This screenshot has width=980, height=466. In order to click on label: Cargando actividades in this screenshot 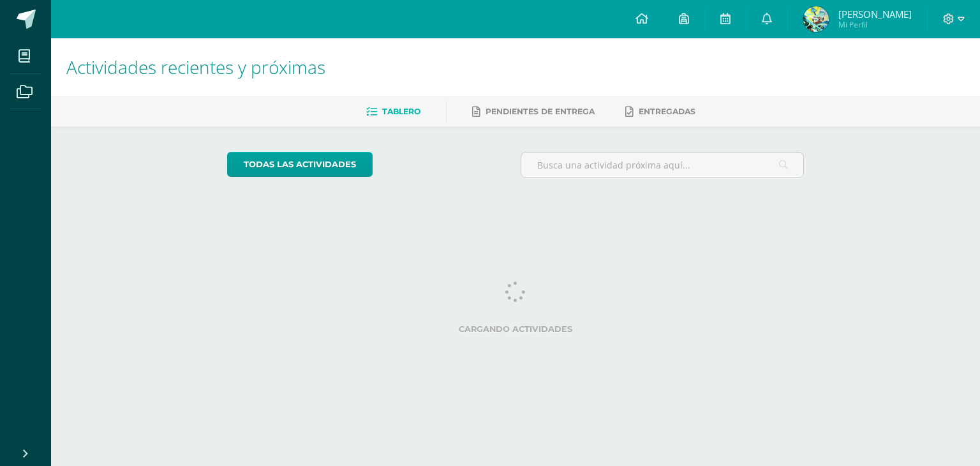, I will do `click(515, 329)`.